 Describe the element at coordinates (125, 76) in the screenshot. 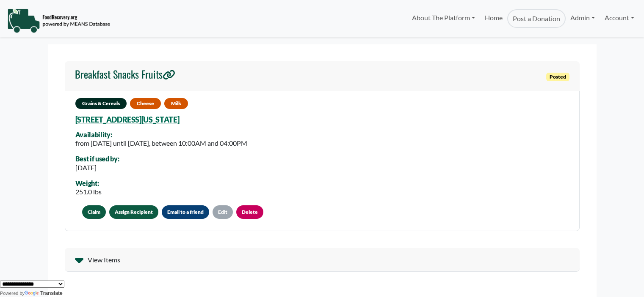

I see `a: Breakfast Snacks Fruits` at that location.